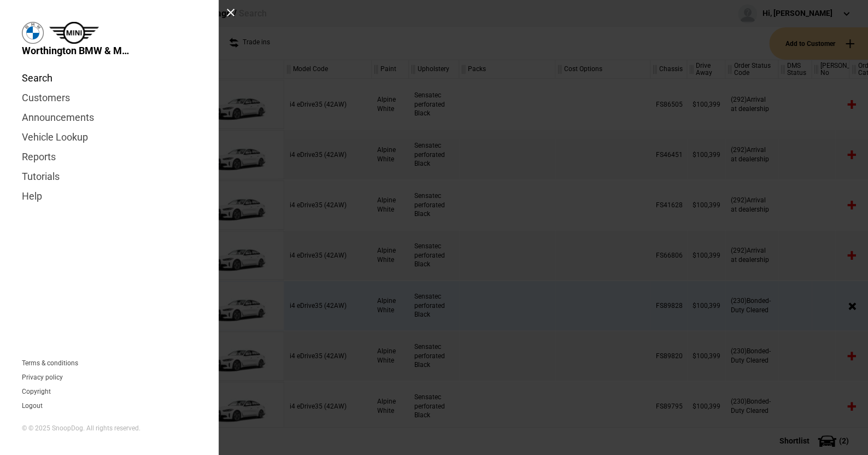 The width and height of the screenshot is (868, 455). I want to click on a: Privacy policy, so click(42, 377).